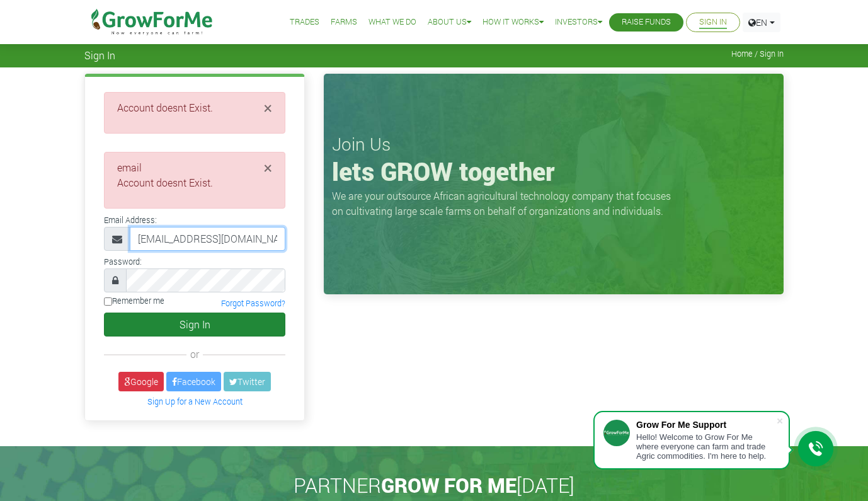  I want to click on div: Hello! Welcome to Grow For Me where everyone can farm and trade Agric commodities. I'm here to help., so click(706, 446).